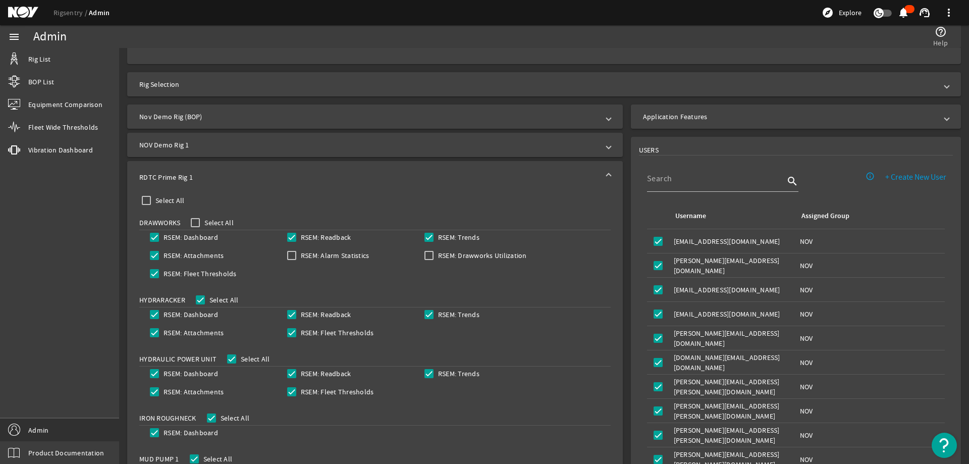  Describe the element at coordinates (793, 181) in the screenshot. I see `i: search` at that location.